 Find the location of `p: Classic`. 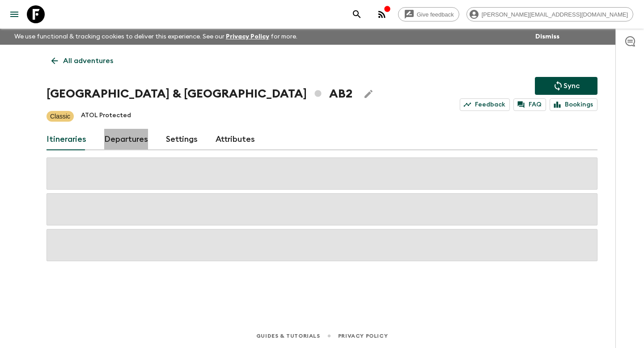

p: Classic is located at coordinates (60, 116).